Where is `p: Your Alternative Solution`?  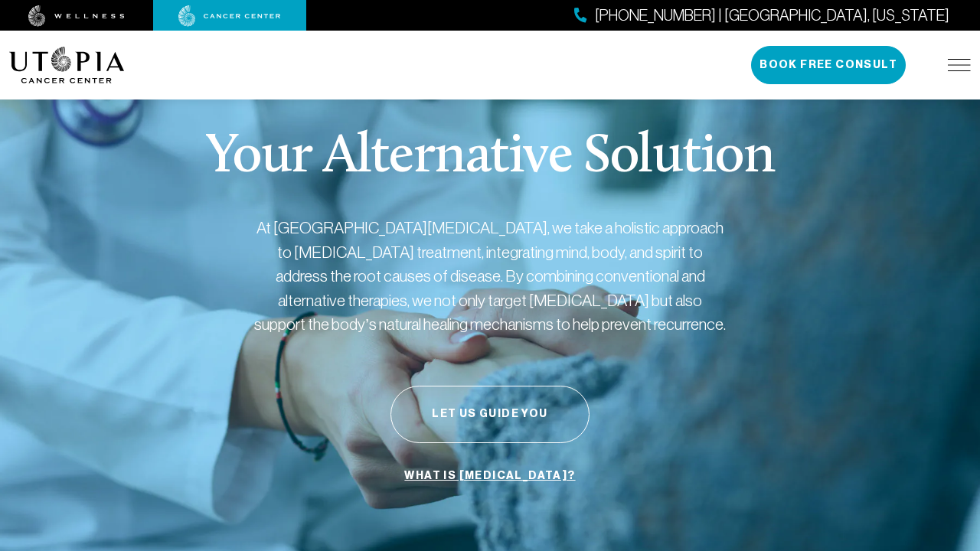
p: Your Alternative Solution is located at coordinates (490, 157).